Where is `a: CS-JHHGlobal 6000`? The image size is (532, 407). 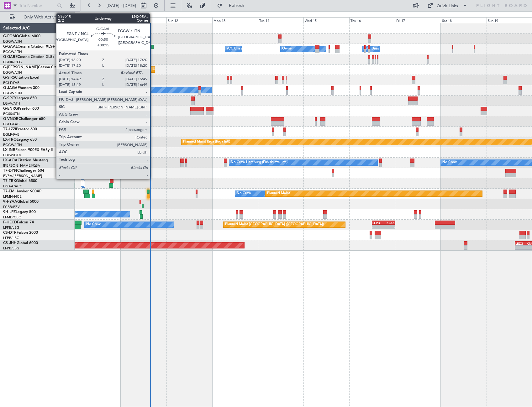 a: CS-JHHGlobal 6000 is located at coordinates (20, 243).